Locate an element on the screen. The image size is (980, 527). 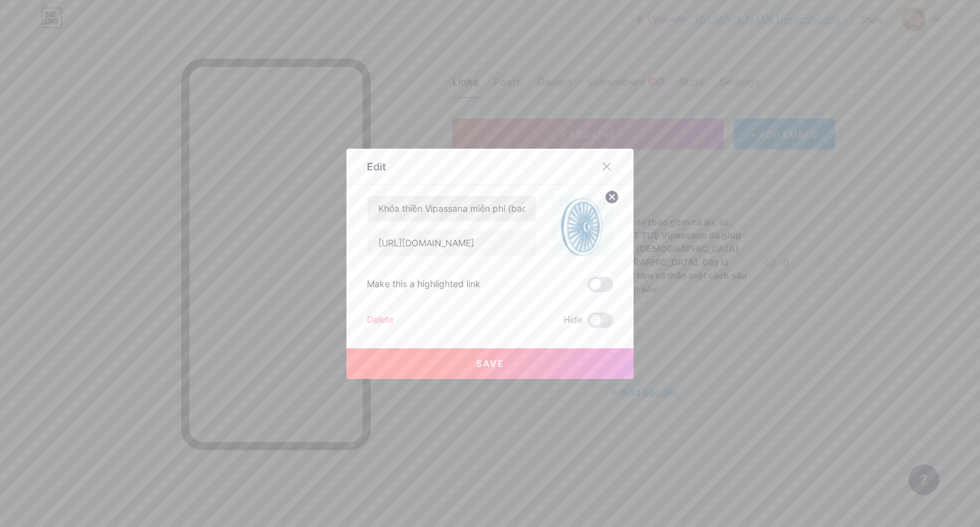
div: Edit is located at coordinates (377, 166).